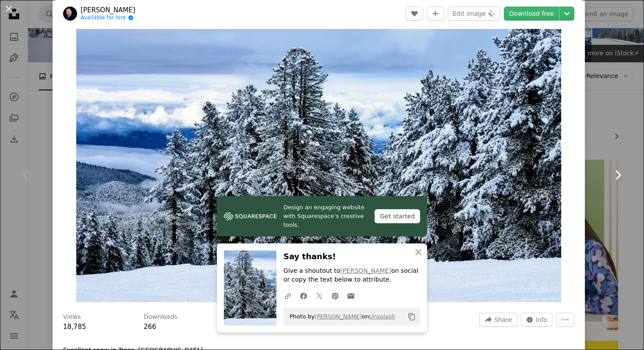 The image size is (644, 350). I want to click on button: Share this image, so click(498, 320).